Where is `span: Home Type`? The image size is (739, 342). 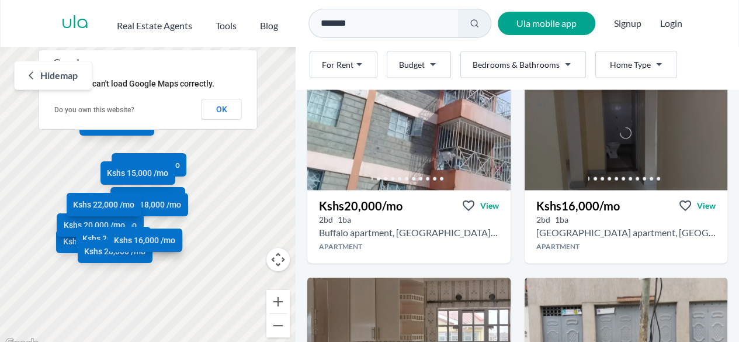 span: Home Type is located at coordinates (630, 65).